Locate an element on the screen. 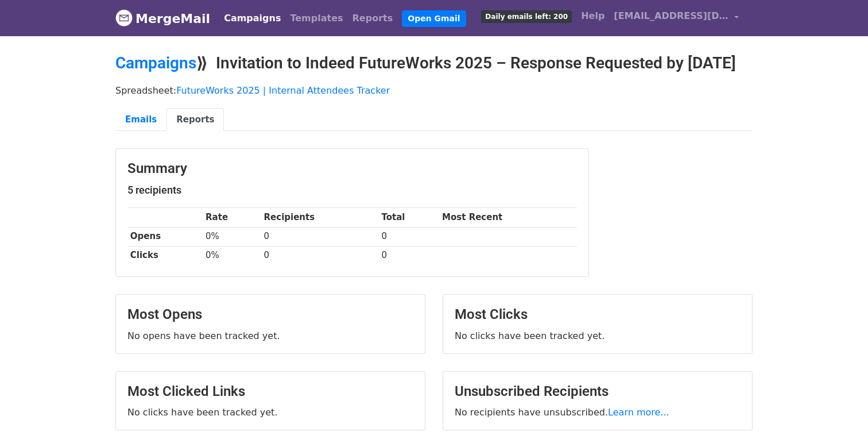 This screenshot has width=868, height=439. a: Help is located at coordinates (593, 16).